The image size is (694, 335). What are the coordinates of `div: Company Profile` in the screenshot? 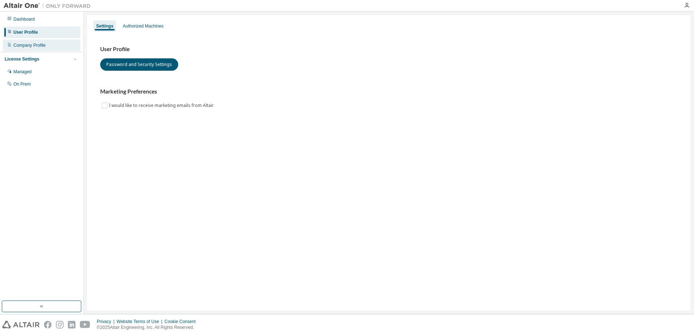 It's located at (29, 45).